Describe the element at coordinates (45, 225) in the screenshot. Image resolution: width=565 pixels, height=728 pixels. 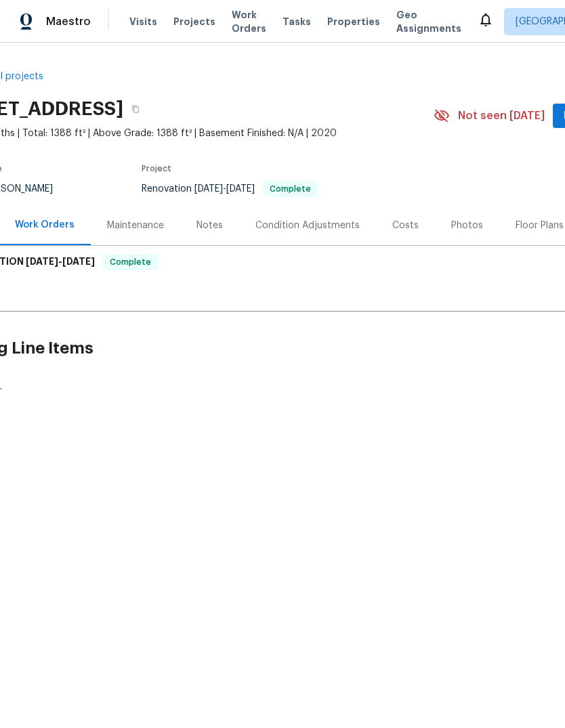
I see `div: Work Orders` at that location.